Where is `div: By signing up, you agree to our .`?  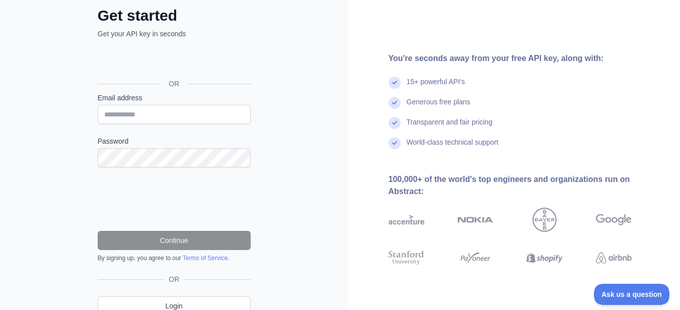
div: By signing up, you agree to our . is located at coordinates (174, 258).